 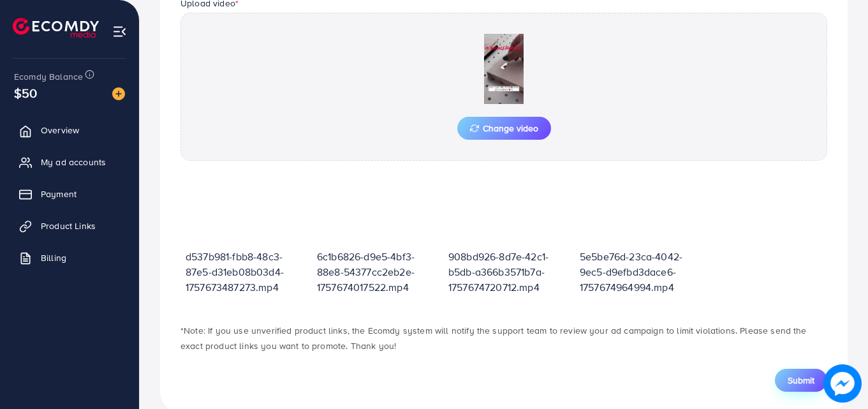 I want to click on span: Overview, so click(x=60, y=130).